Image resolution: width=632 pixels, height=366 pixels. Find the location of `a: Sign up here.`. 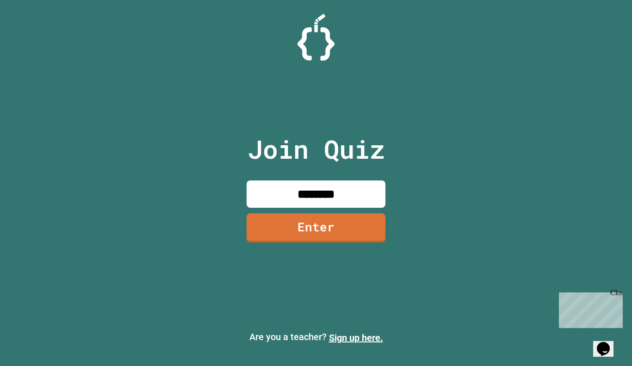

a: Sign up here. is located at coordinates (356, 338).